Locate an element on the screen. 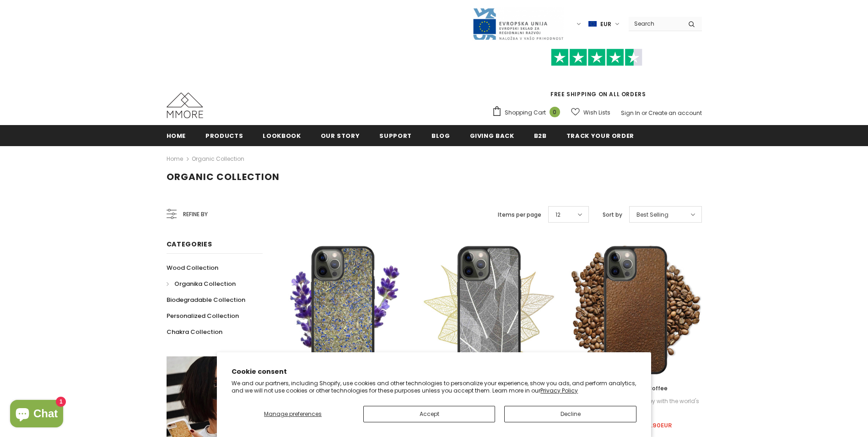  button: Accept is located at coordinates (429, 414).